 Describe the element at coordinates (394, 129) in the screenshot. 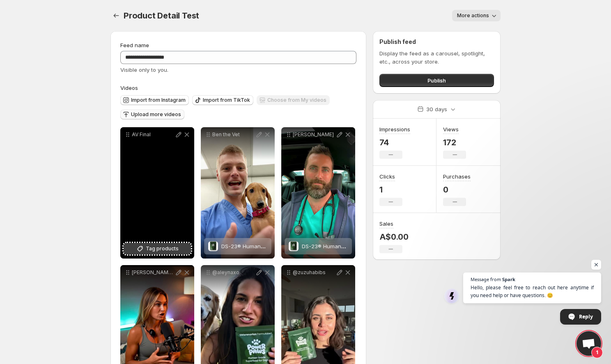

I see `h3: Impressions` at that location.